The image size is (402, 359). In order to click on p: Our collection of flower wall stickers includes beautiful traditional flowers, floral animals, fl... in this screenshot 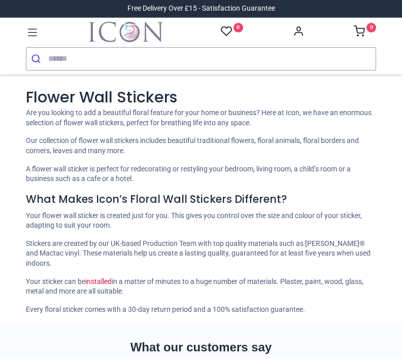, I will do `click(201, 146)`.